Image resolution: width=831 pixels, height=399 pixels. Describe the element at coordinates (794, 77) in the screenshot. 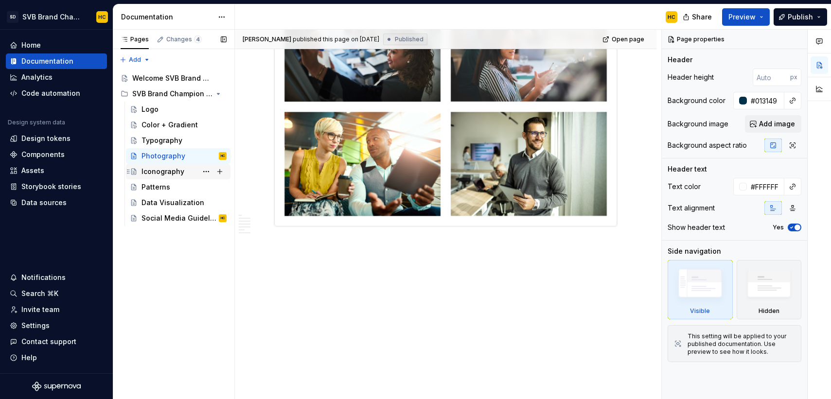

I see `p: px` at that location.